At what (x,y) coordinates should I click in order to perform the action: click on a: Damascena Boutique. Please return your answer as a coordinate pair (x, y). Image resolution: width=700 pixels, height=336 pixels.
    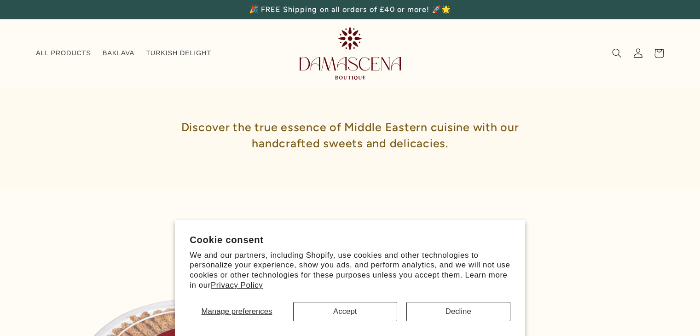
    Looking at the image, I should click on (350, 53).